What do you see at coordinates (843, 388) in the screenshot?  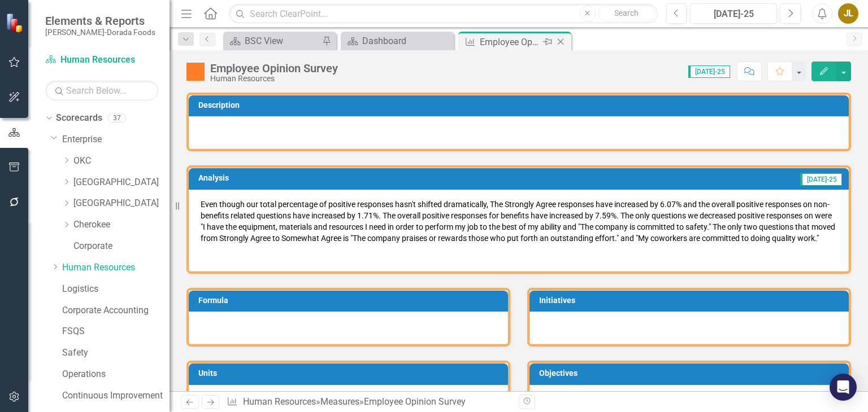 I see `div: Open Intercom Messenger` at bounding box center [843, 388].